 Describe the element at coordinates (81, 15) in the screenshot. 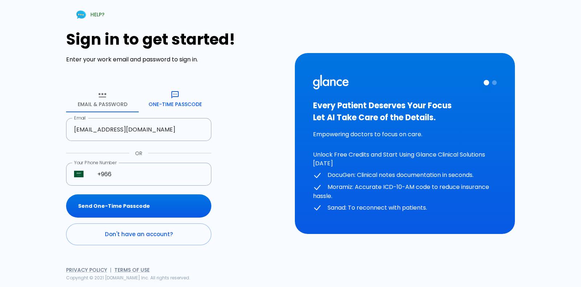

I see `img: Chat Support` at that location.